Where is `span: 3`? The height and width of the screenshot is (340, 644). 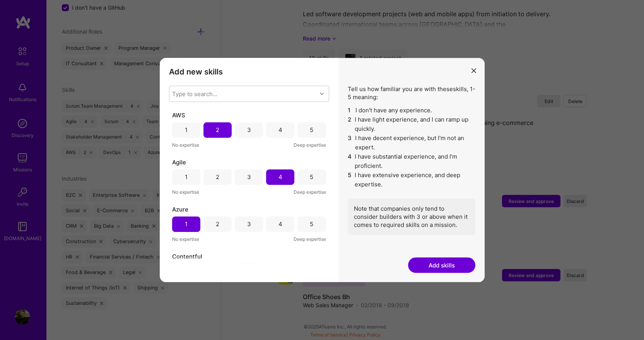 span: 3 is located at coordinates (350, 143).